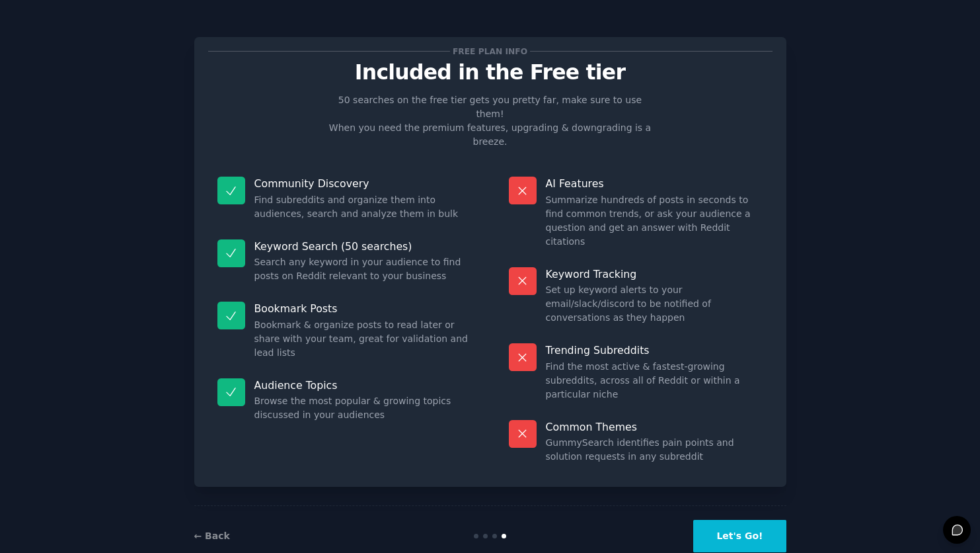 The image size is (980, 553). Describe the element at coordinates (363, 246) in the screenshot. I see `p: Keyword Search (50 searches)` at that location.